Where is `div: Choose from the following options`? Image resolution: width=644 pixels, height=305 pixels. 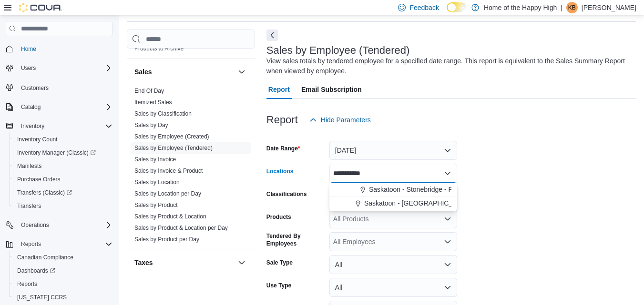 div: Choose from the following options is located at coordinates (393, 197).